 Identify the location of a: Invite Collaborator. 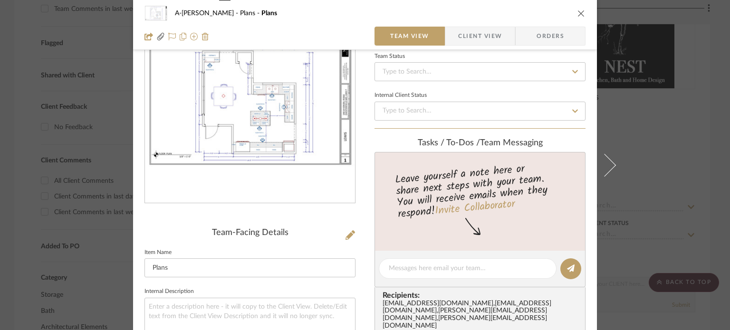
(475, 208).